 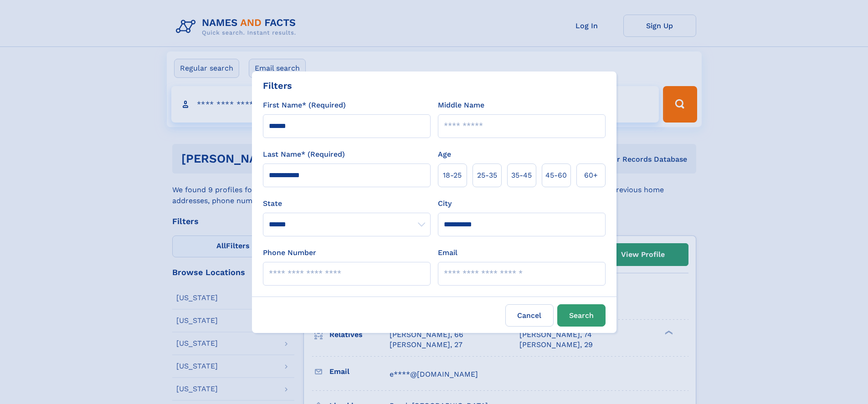 What do you see at coordinates (447, 253) in the screenshot?
I see `label: Email` at bounding box center [447, 253].